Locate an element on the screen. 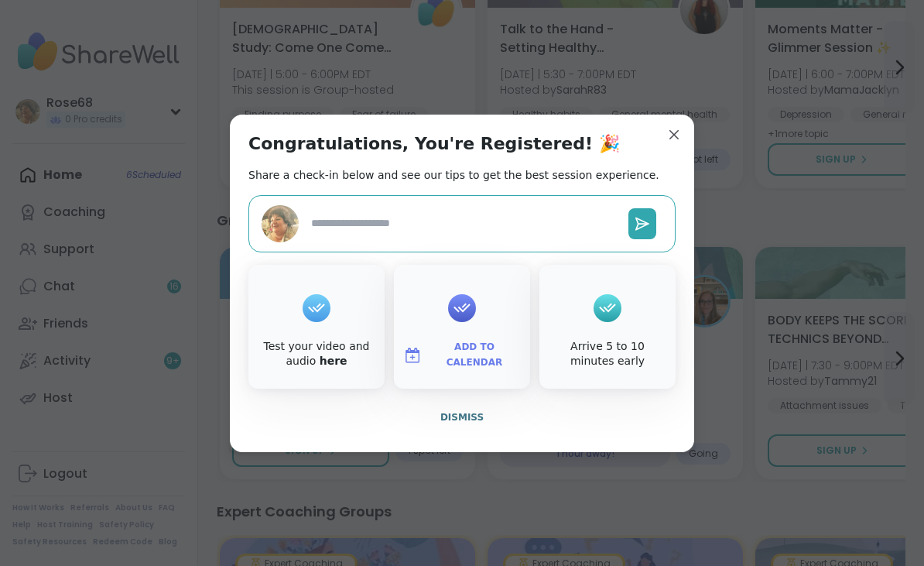 This screenshot has width=924, height=566. button: Dismiss is located at coordinates (462, 417).